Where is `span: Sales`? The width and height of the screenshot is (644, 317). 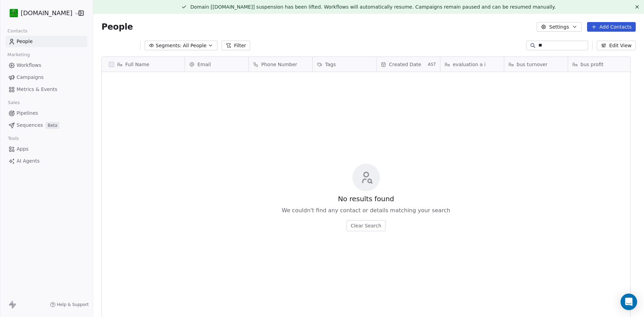
span: Sales is located at coordinates (14, 102).